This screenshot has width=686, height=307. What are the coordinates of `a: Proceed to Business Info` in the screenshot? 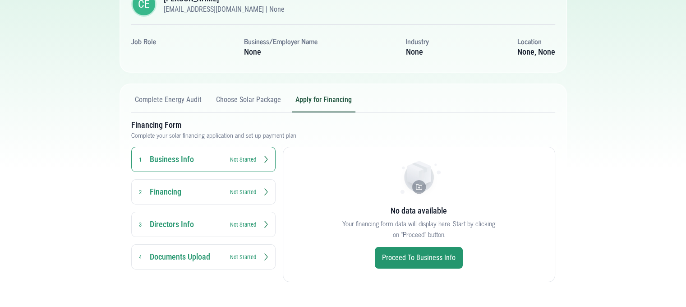 It's located at (419, 258).